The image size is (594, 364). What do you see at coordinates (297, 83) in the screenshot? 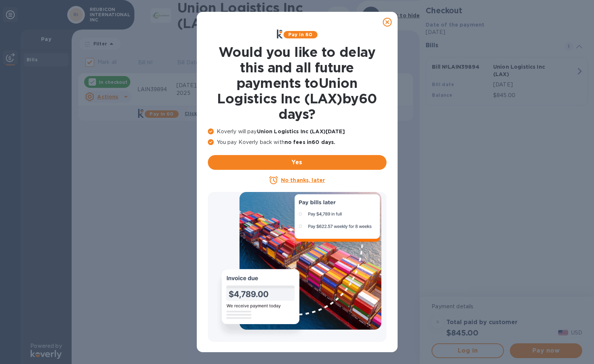
I see `h1: Would you like to delay this and all future payments to Union Logistics Inc (LAX) by 60 days ?` at bounding box center [297, 83].